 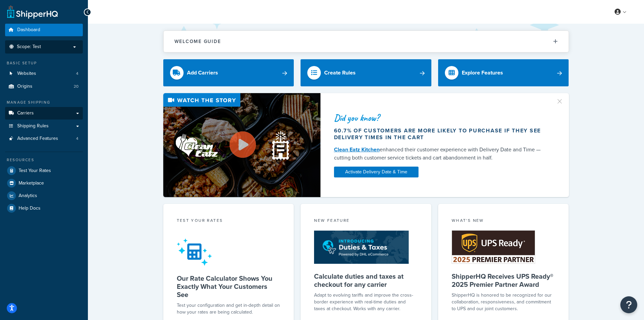 I want to click on div: Resources, so click(x=44, y=160).